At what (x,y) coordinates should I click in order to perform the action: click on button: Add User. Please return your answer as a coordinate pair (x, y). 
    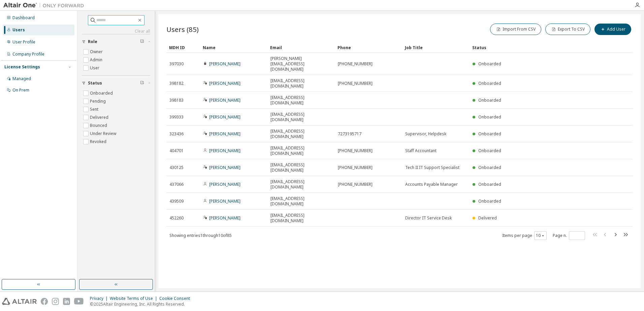
    Looking at the image, I should click on (613, 29).